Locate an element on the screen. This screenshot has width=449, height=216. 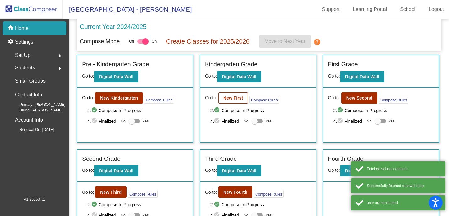
div: user authenticated is located at coordinates (404, 203).